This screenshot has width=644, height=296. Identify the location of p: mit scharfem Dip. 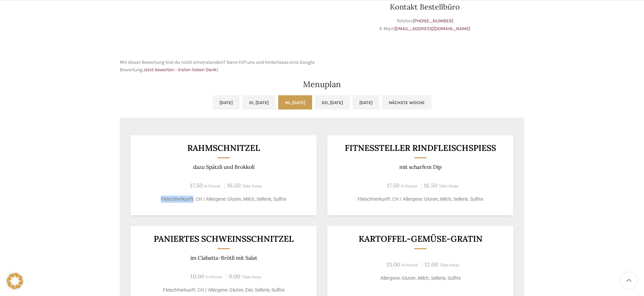
(421, 166).